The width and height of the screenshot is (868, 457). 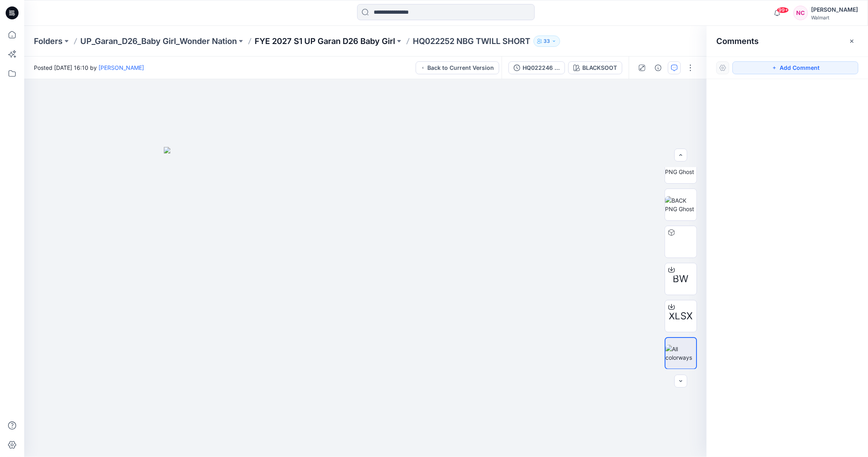 What do you see at coordinates (325, 41) in the screenshot?
I see `p: FYE 2027 S1 UP Garan D26 Baby Girl` at bounding box center [325, 41].